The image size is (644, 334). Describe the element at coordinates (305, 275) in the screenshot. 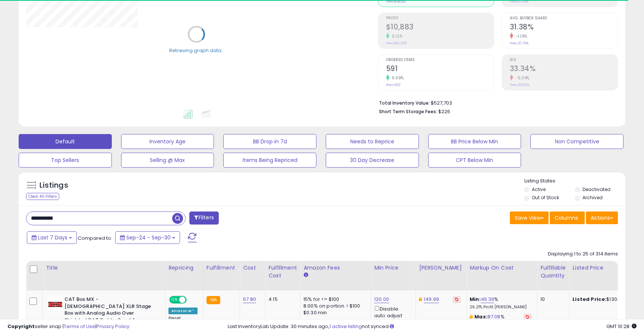

I see `small: Amazon Fees.` at that location.